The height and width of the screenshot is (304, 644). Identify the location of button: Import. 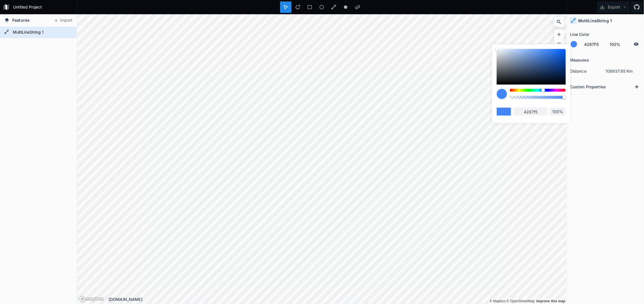
(63, 21).